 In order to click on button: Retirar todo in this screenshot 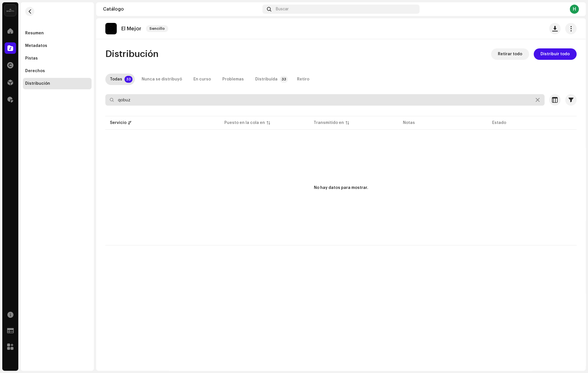, I will do `click(510, 54)`.